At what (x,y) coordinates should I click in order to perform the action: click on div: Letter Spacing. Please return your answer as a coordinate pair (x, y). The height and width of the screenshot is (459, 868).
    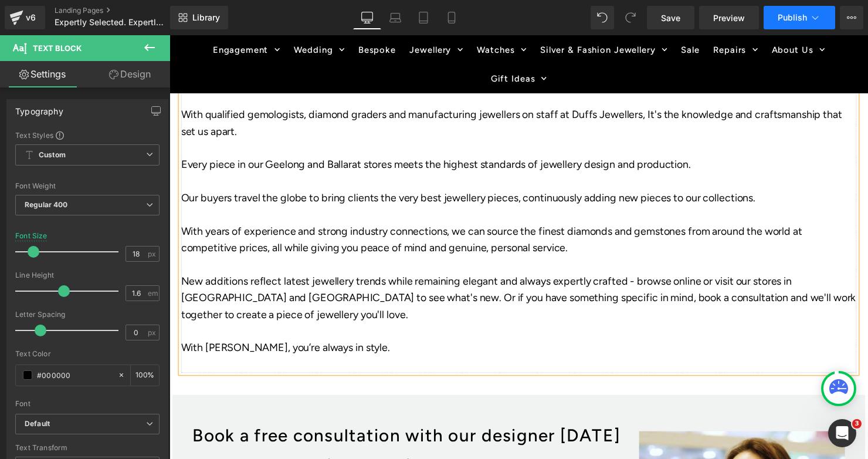
    Looking at the image, I should click on (87, 314).